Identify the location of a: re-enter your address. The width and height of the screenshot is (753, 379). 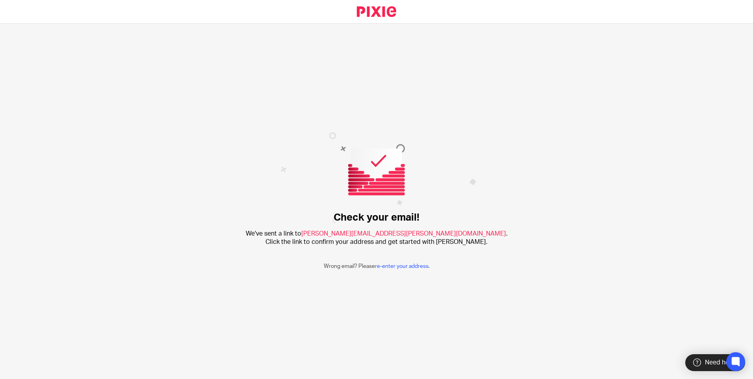
(402, 266).